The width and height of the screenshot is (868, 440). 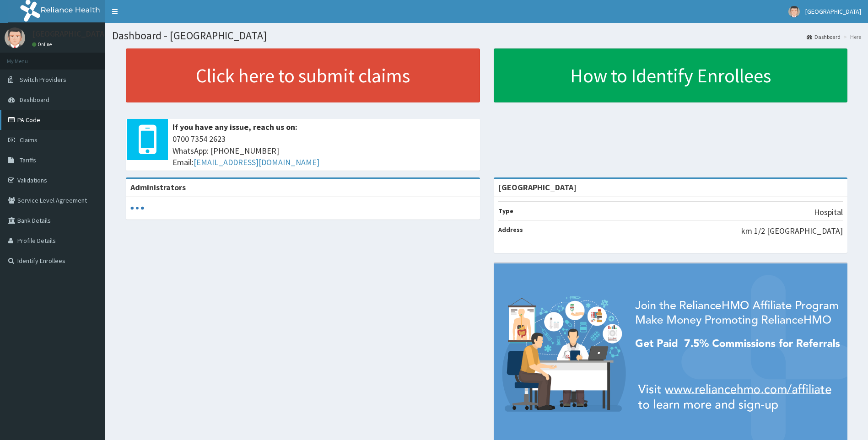 I want to click on b: If you have any issue, reach us on:, so click(x=235, y=127).